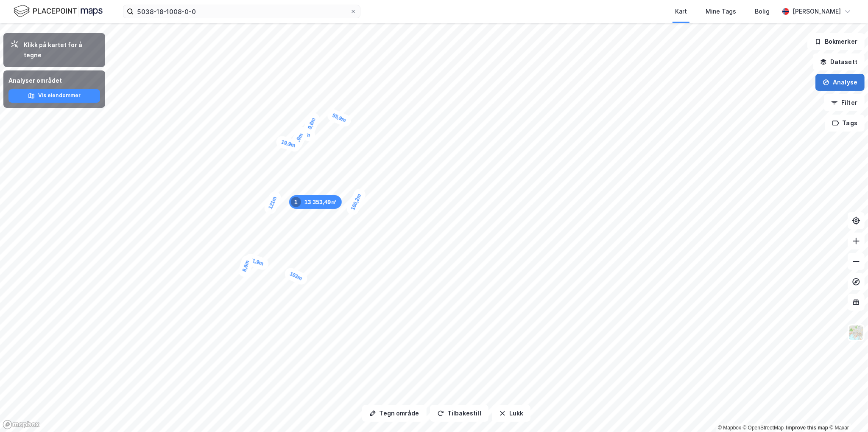 This screenshot has width=868, height=432. I want to click on button: Analyse, so click(840, 82).